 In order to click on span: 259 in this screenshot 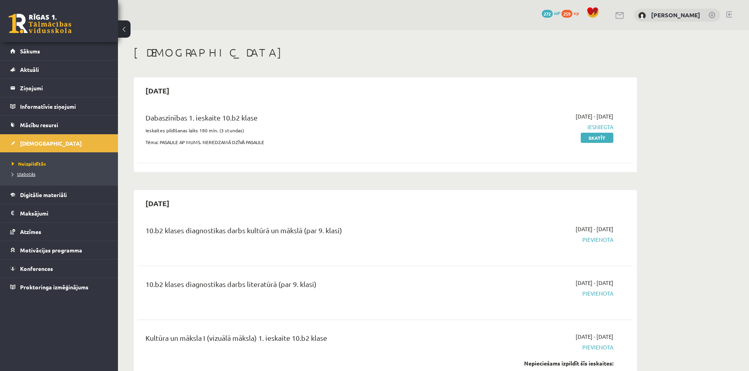, I will do `click(567, 14)`.